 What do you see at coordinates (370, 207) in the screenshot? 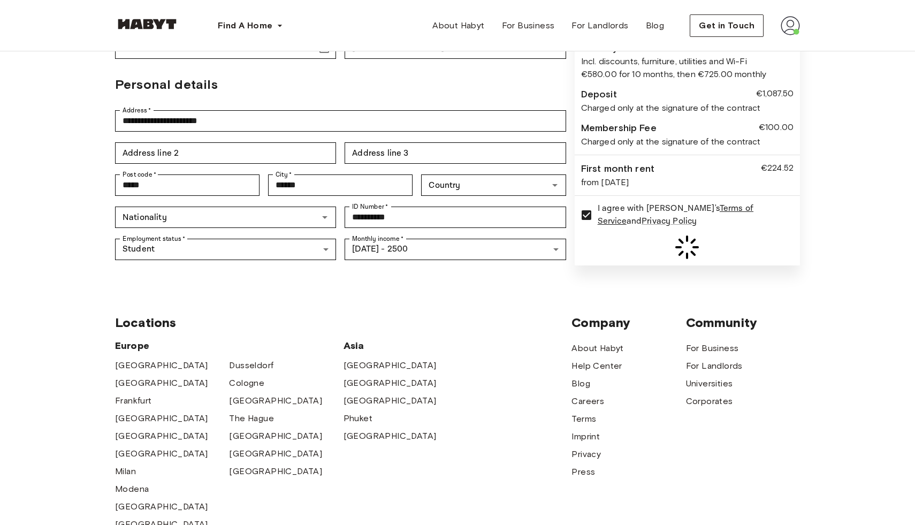
I see `label: ID Number` at bounding box center [370, 207].